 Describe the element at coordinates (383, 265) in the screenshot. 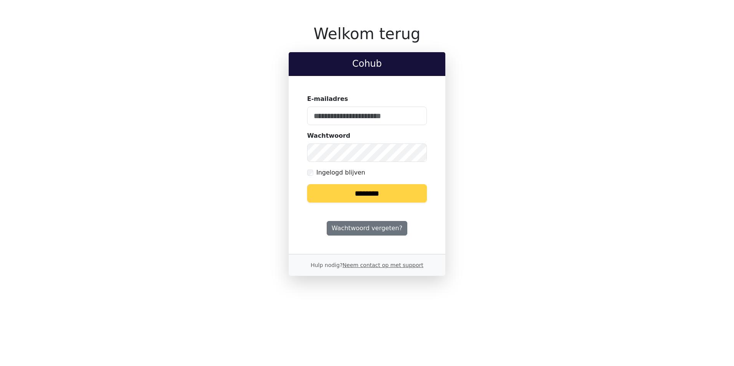

I see `a: Neem contact op met support` at that location.